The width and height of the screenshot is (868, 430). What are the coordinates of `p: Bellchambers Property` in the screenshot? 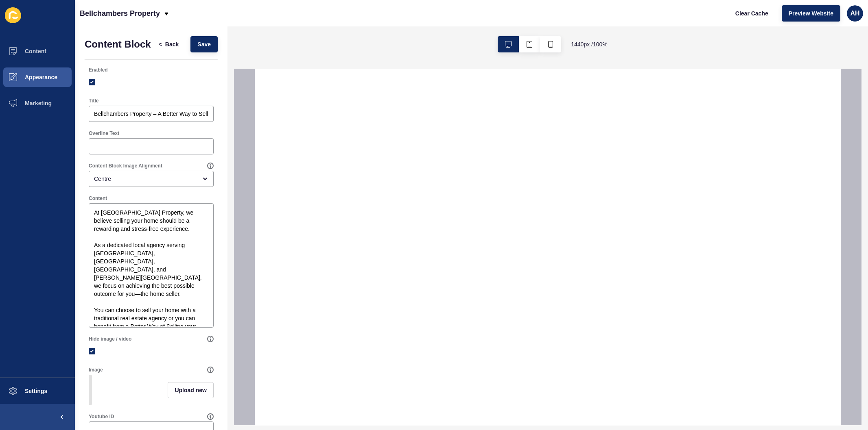 It's located at (120, 13).